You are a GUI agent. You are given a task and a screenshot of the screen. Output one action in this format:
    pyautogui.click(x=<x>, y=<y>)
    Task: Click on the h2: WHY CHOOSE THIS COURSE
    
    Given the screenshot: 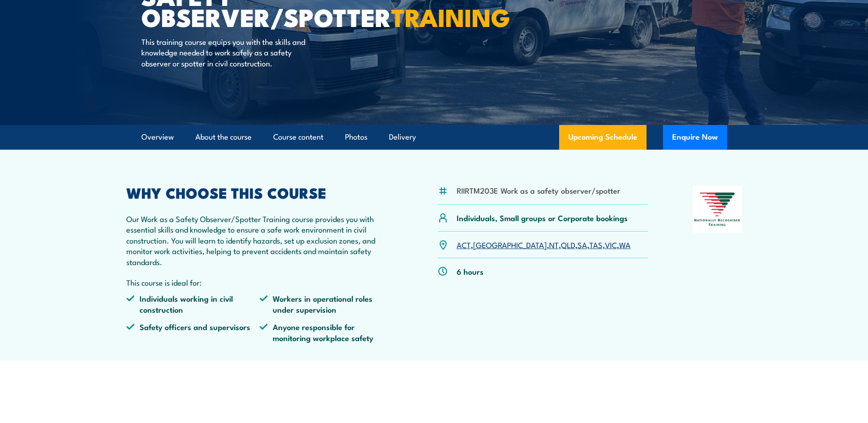 What is the action you would take?
    pyautogui.click(x=260, y=192)
    